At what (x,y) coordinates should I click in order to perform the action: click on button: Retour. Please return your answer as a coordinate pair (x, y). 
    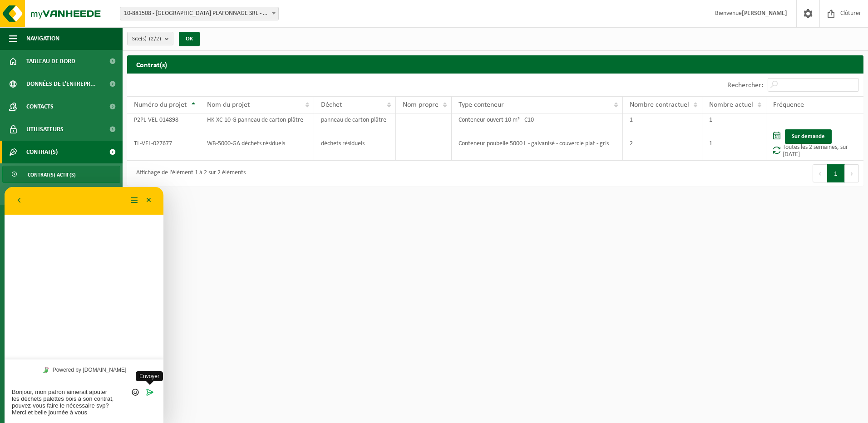
    Looking at the image, I should click on (15, 14).